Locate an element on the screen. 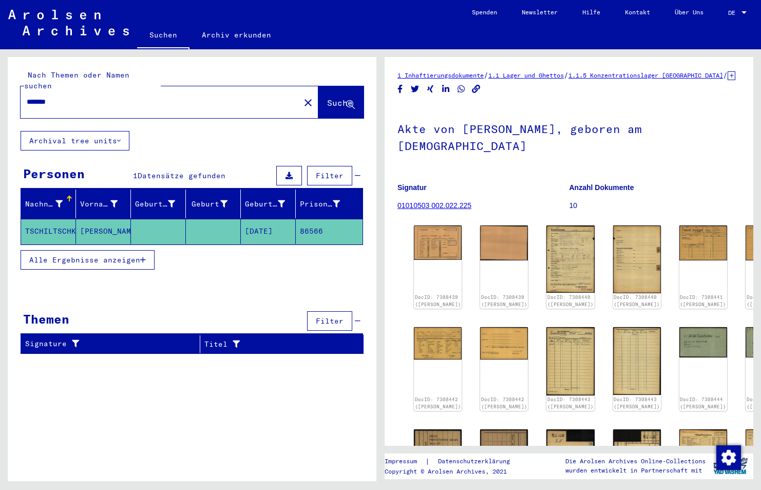  button: Copy link is located at coordinates (476, 89).